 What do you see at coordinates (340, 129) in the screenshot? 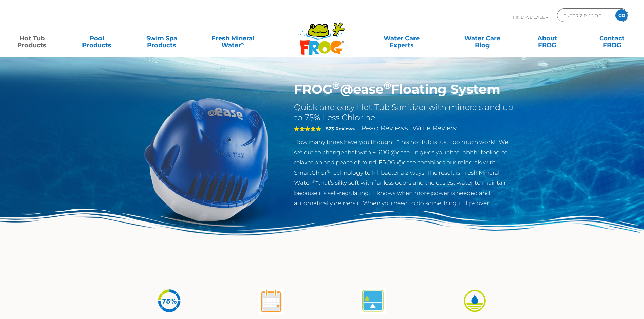
I see `strong: 523 Reviews` at bounding box center [340, 129].